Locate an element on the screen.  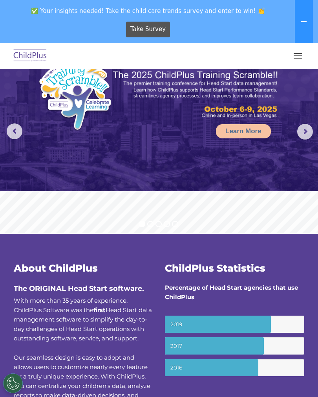
a: Take Survey is located at coordinates (148, 29).